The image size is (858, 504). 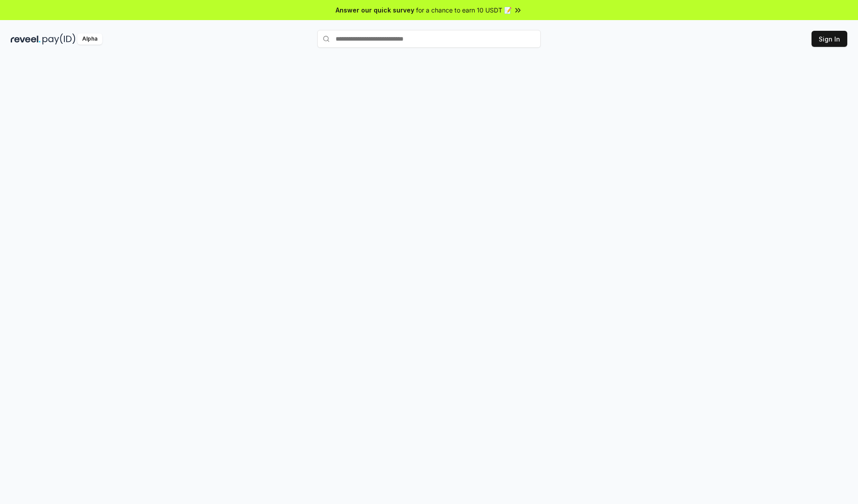 What do you see at coordinates (90, 39) in the screenshot?
I see `div: Alpha` at bounding box center [90, 39].